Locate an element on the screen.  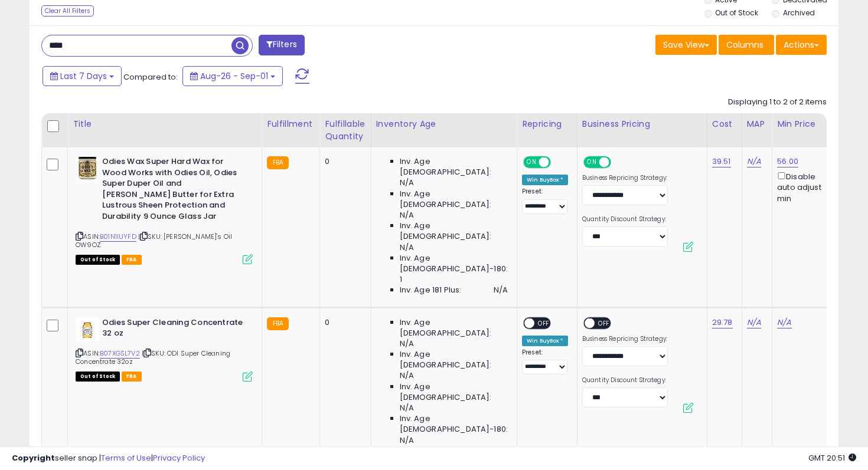
span: Last 7 Days is located at coordinates (83, 76).